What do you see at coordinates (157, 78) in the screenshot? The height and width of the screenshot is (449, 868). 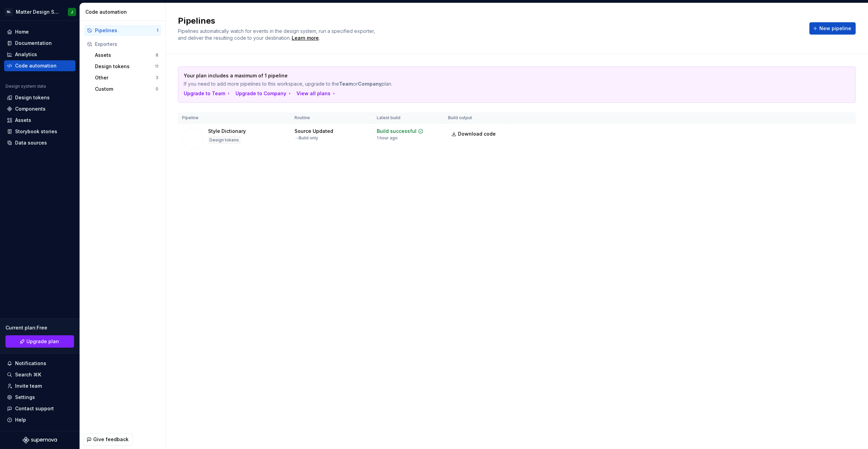 I see `div: 3` at bounding box center [157, 78].